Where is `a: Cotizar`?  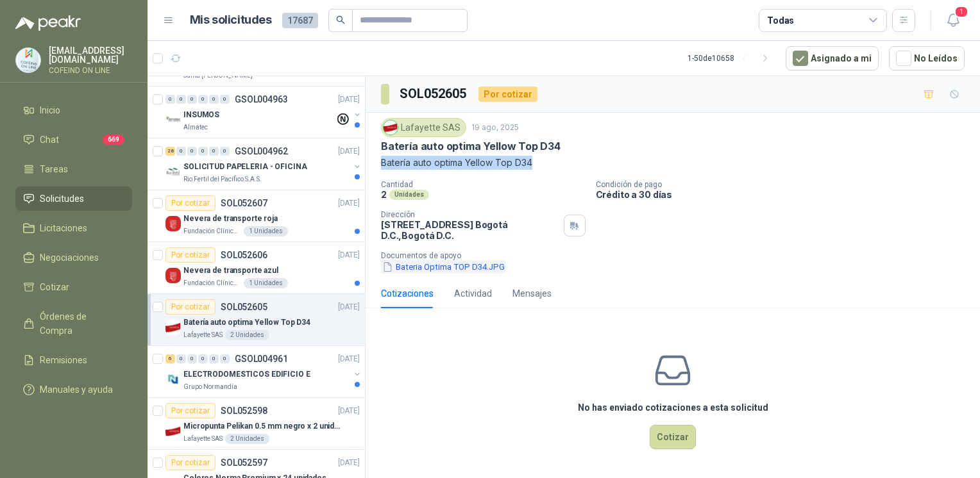
a: Cotizar is located at coordinates (74, 287).